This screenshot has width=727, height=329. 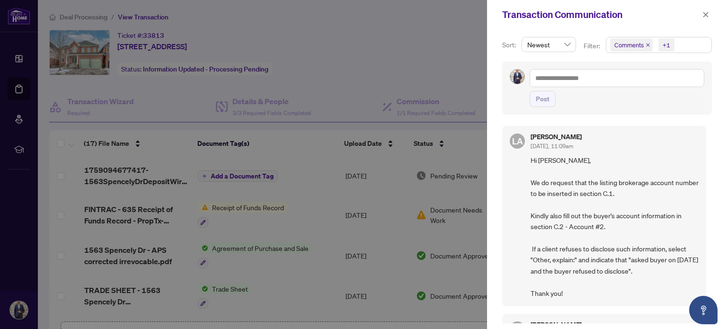 What do you see at coordinates (548, 44) in the screenshot?
I see `span: Newest` at bounding box center [548, 44].